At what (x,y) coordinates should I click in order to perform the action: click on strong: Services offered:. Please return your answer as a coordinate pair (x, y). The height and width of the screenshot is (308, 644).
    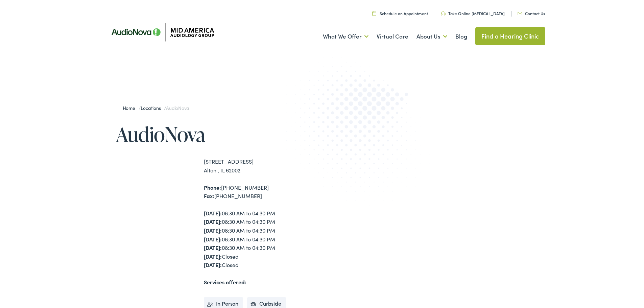
    Looking at the image, I should click on (225, 281).